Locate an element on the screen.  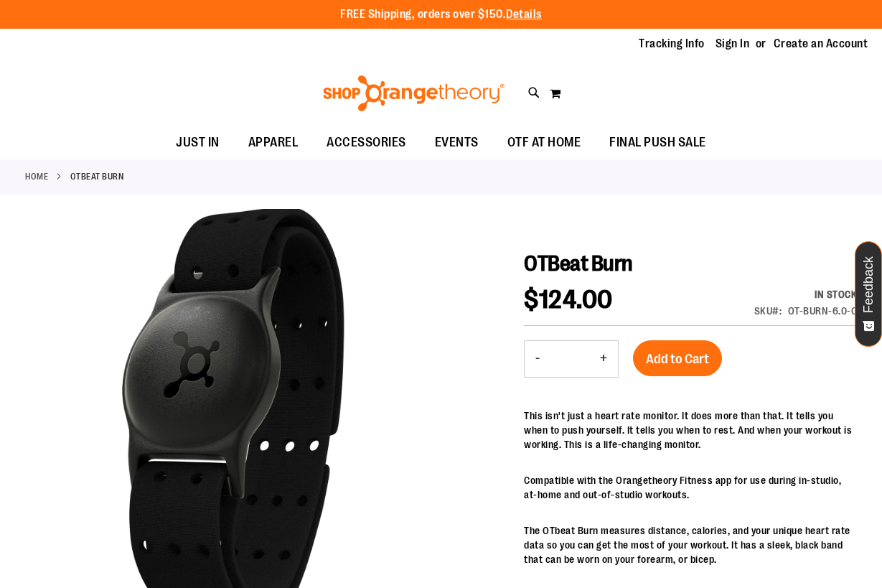
a: Details is located at coordinates (524, 15).